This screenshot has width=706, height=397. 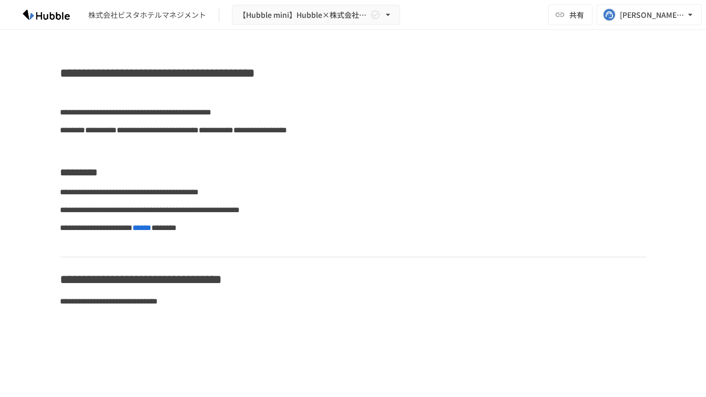 I want to click on span: 共有, so click(x=576, y=15).